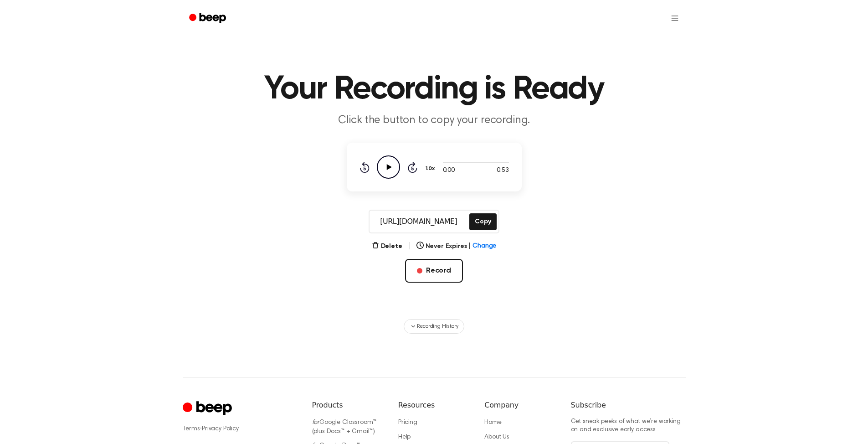 This screenshot has height=444, width=868. What do you see at coordinates (629, 405) in the screenshot?
I see `h6: Subscribe` at bounding box center [629, 405].